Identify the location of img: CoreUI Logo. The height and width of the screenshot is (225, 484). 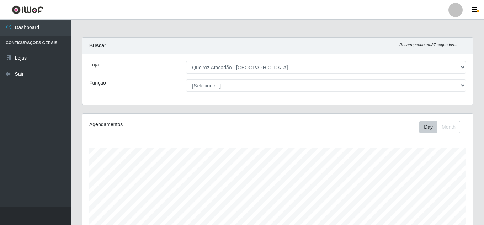
(27, 10).